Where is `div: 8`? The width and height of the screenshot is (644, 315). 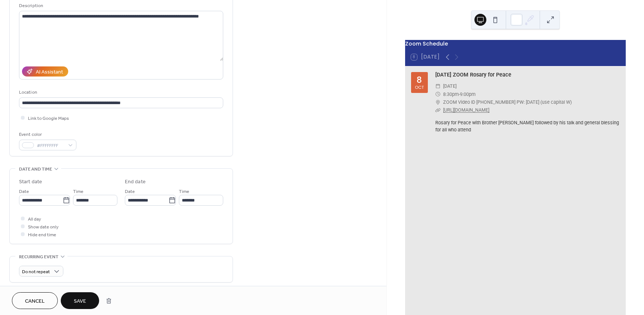 div: 8 is located at coordinates (419, 80).